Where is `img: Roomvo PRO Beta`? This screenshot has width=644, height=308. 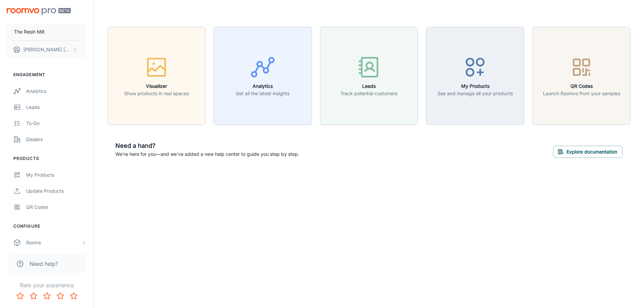
img: Roomvo PRO Beta is located at coordinates (39, 11).